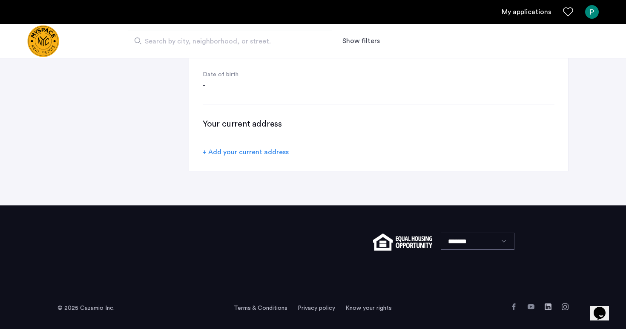 This screenshot has width=626, height=329. Describe the element at coordinates (378, 124) in the screenshot. I see `h3: Your current address` at that location.